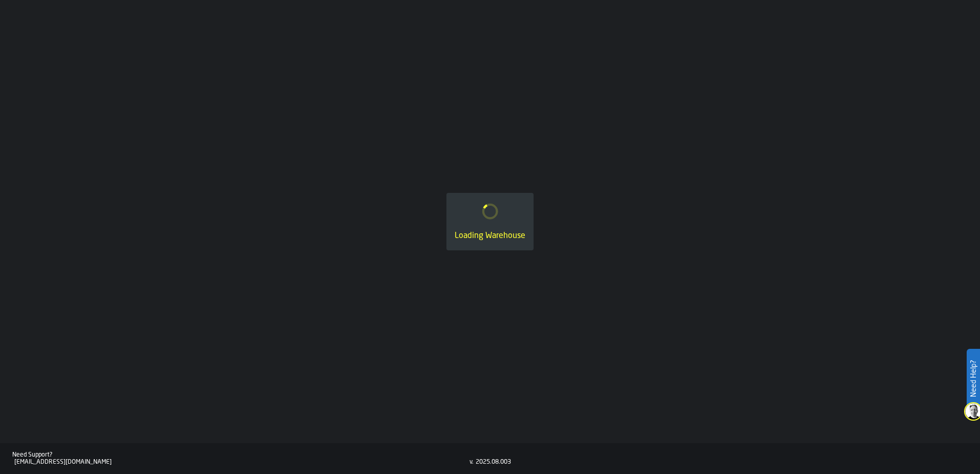  Describe the element at coordinates (973, 378) in the screenshot. I see `label: Need Help?` at that location.